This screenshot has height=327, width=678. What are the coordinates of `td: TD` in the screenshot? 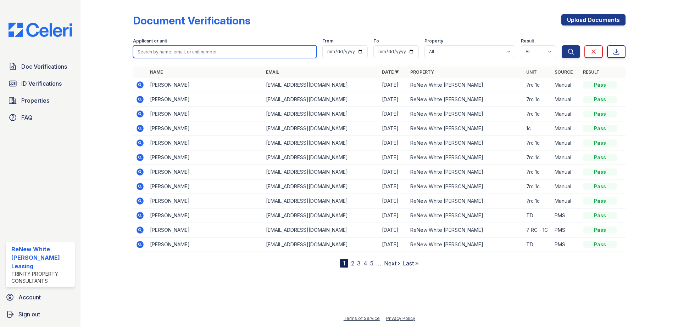 It's located at (537, 216).